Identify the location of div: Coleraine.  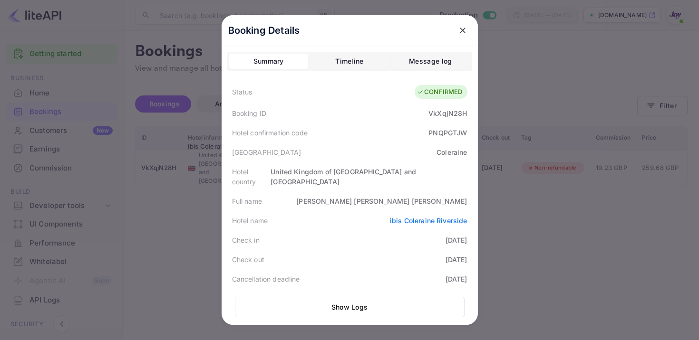
(452, 152).